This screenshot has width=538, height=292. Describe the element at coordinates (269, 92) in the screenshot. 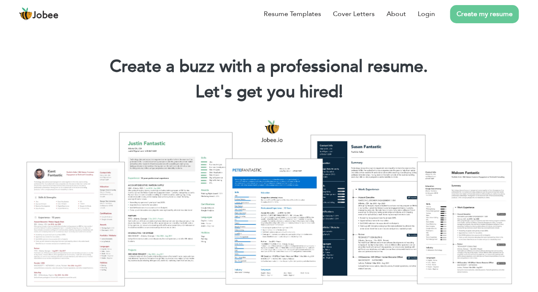

I see `h2: Let's` at that location.